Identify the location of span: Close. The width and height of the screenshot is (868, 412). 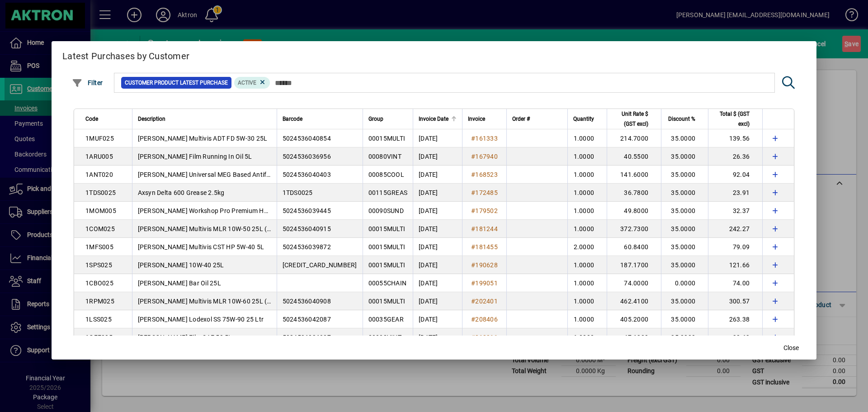
(791, 348).